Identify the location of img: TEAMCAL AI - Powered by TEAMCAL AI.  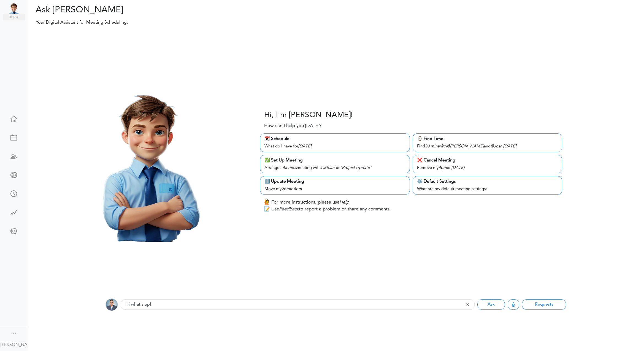
(16, 8).